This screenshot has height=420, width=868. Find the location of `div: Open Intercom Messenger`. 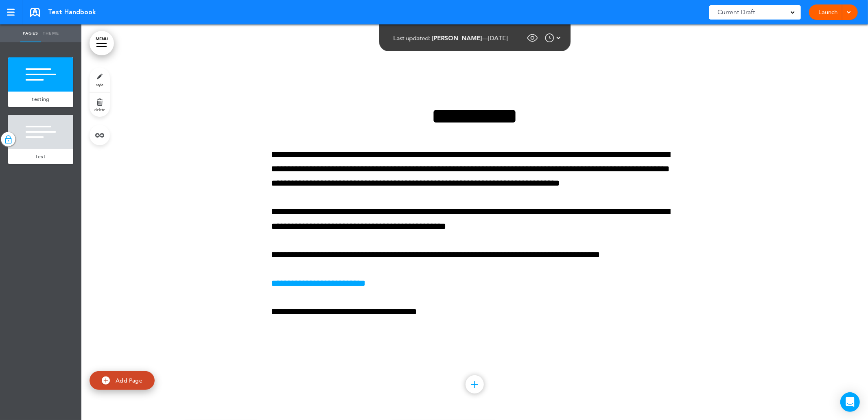

div: Open Intercom Messenger is located at coordinates (850, 402).